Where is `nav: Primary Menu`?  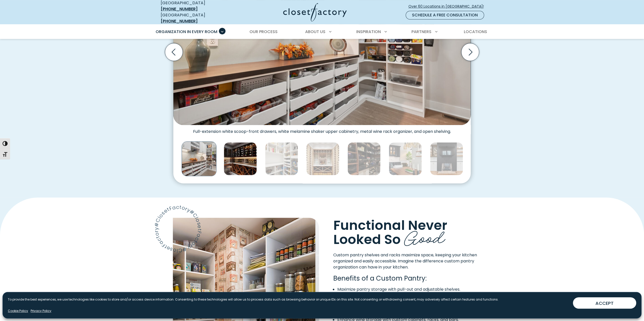
nav: Primary Menu is located at coordinates (322, 32).